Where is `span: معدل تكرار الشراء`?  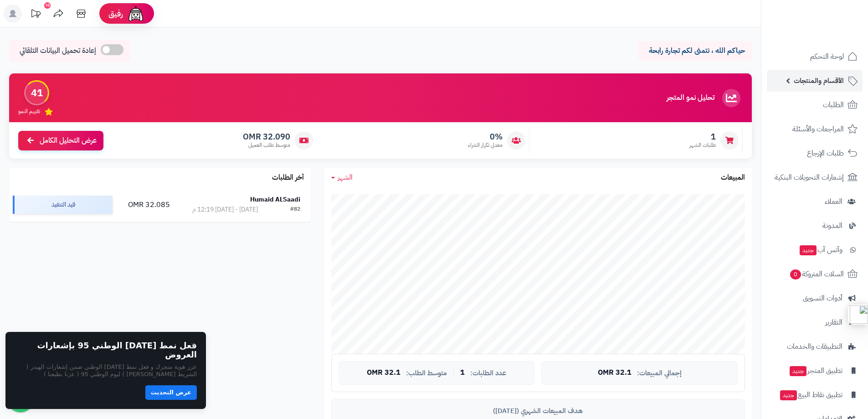 span: معدل تكرار الشراء is located at coordinates (485, 145).